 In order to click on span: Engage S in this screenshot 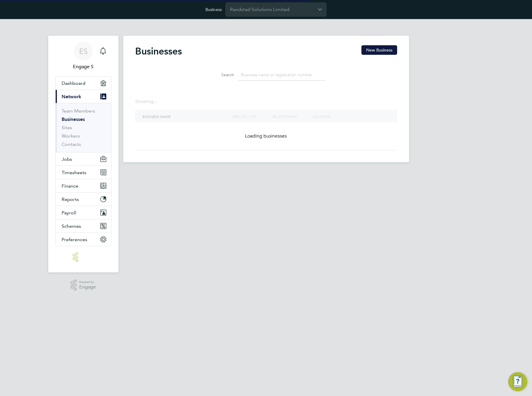, I will do `click(83, 67)`.